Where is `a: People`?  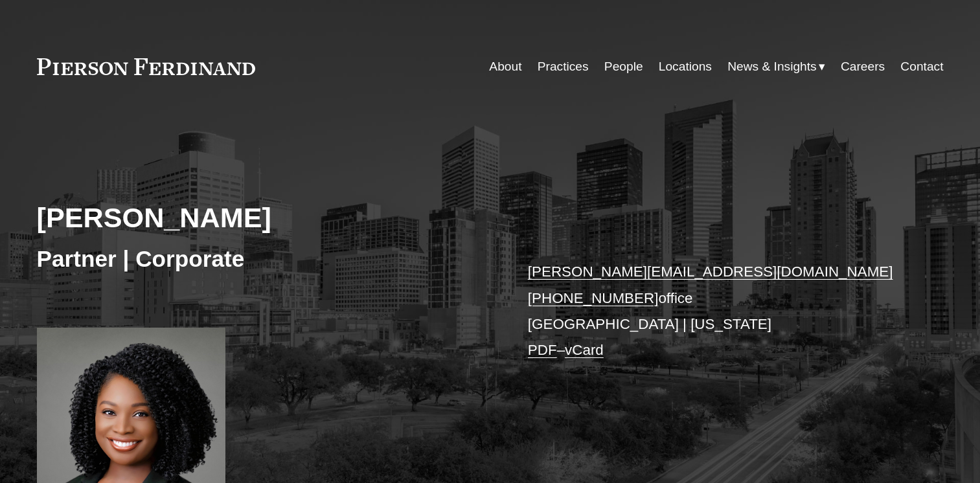
a: People is located at coordinates (624, 67).